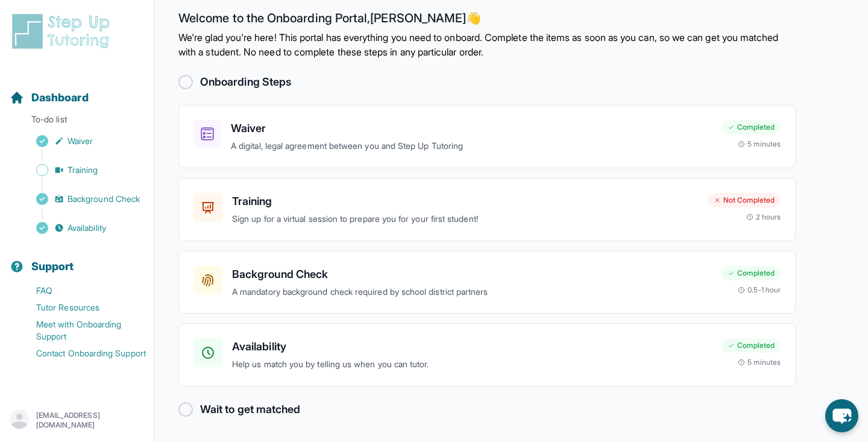 This screenshot has height=442, width=868. What do you see at coordinates (81, 331) in the screenshot?
I see `a: Meet with Onboarding Support` at bounding box center [81, 331].